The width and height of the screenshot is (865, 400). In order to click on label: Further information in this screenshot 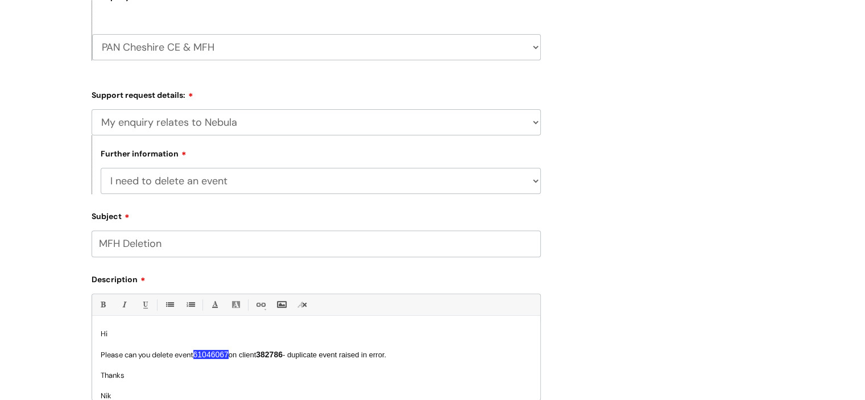, I will do `click(143, 153)`.